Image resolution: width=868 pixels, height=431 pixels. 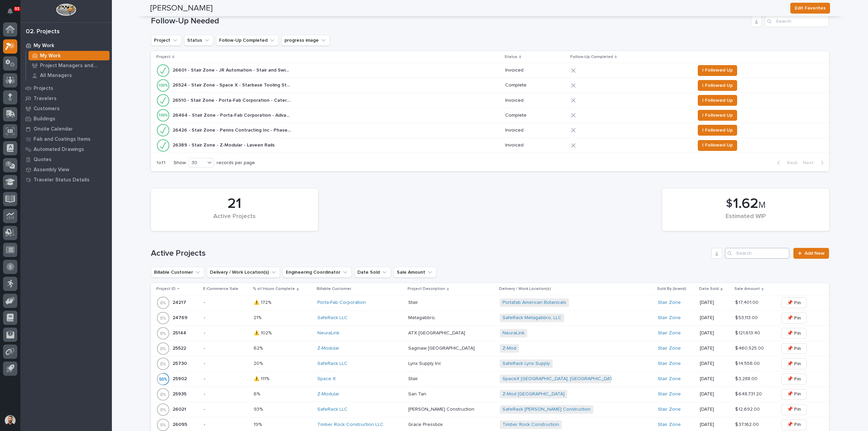 What do you see at coordinates (180, 424) in the screenshot?
I see `p: 26095` at bounding box center [180, 424].